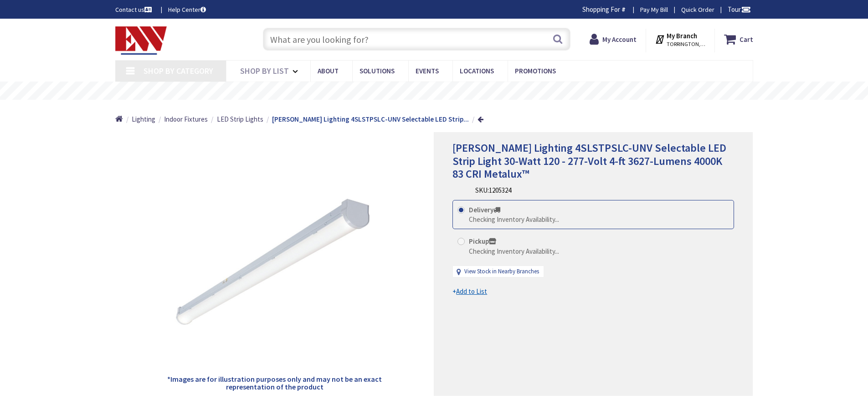 The image size is (868, 415). What do you see at coordinates (144, 119) in the screenshot?
I see `a: Lighting` at bounding box center [144, 119].